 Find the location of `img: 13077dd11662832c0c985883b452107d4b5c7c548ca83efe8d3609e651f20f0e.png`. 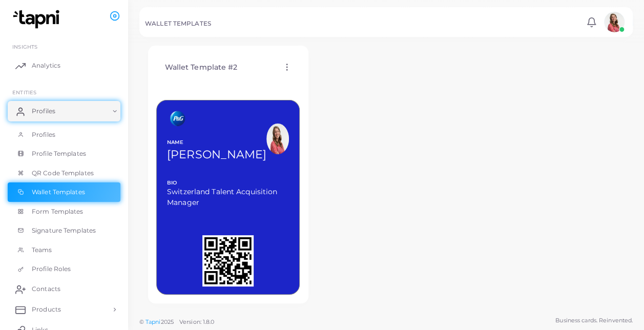

img: 13077dd11662832c0c985883b452107d4b5c7c548ca83efe8d3609e651f20f0e.png is located at coordinates (278, 139).